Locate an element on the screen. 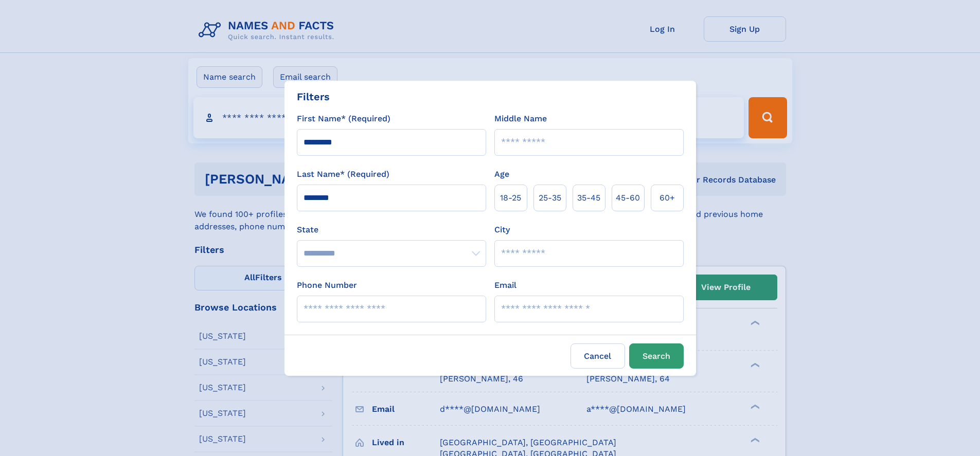 The height and width of the screenshot is (456, 980). label: Middle Name is located at coordinates (521, 118).